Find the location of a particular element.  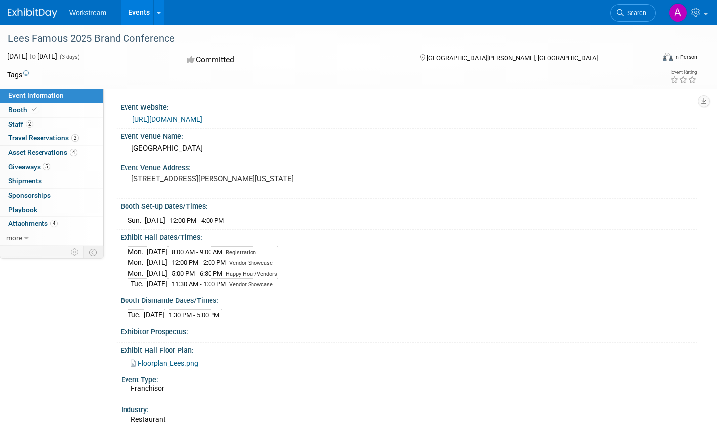

div: Booth Set-up Dates/Times: is located at coordinates (408, 204).